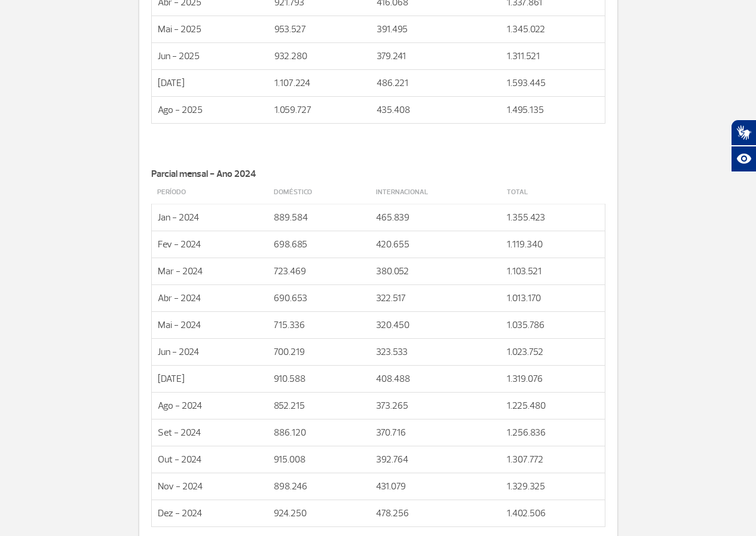 This screenshot has height=536, width=756. I want to click on td: 1.103.521, so click(552, 271).